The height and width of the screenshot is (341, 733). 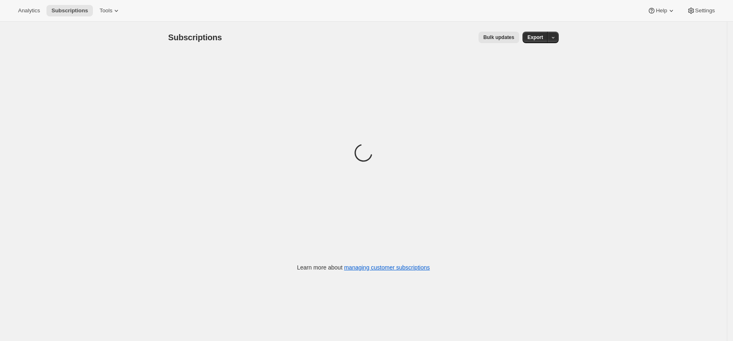 I want to click on span: Tools, so click(x=106, y=11).